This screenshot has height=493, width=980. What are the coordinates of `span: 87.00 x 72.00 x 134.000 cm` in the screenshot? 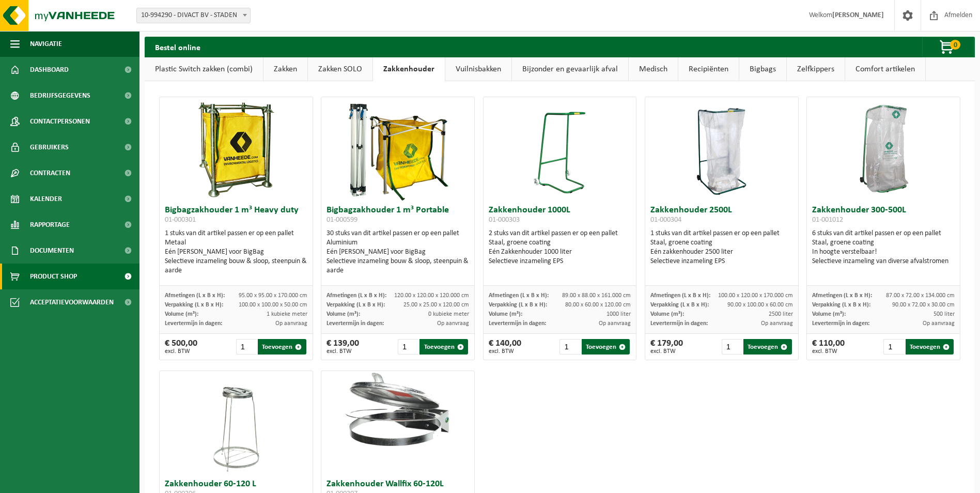 It's located at (920, 295).